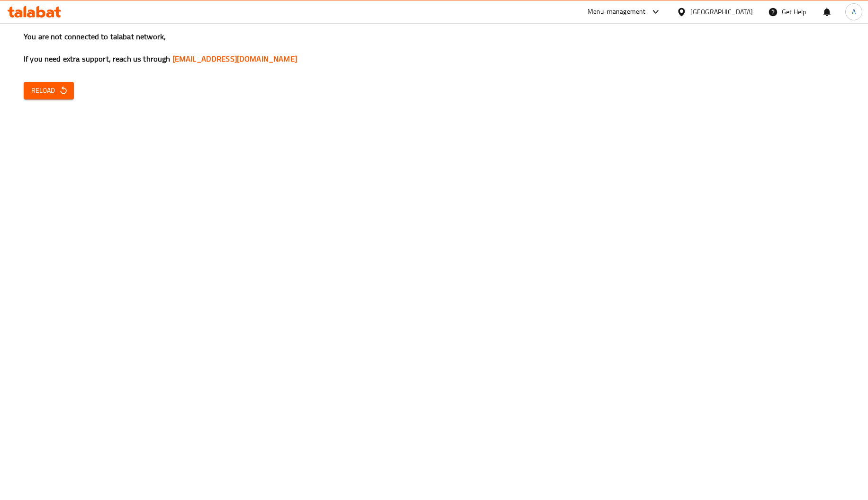 The width and height of the screenshot is (868, 500). I want to click on span: Reload, so click(49, 91).